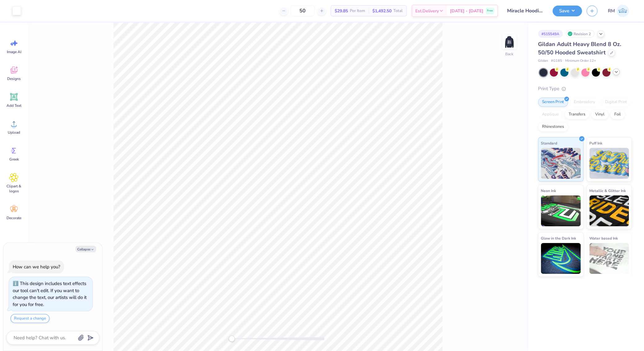  What do you see at coordinates (599, 115) in the screenshot?
I see `div: Vinyl` at bounding box center [599, 115].